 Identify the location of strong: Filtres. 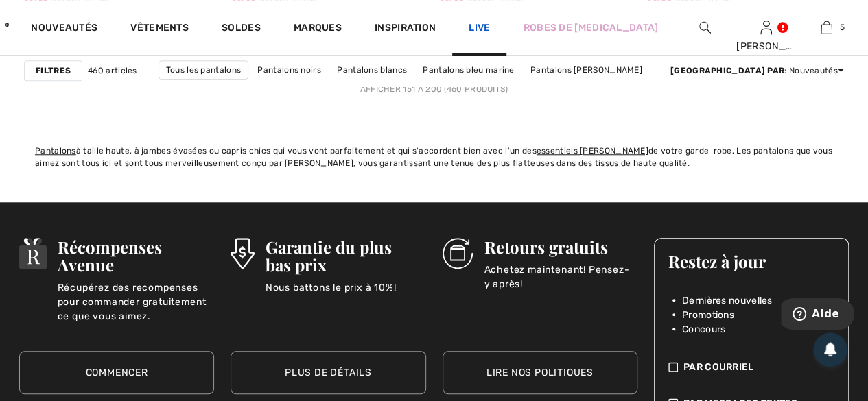
(53, 71).